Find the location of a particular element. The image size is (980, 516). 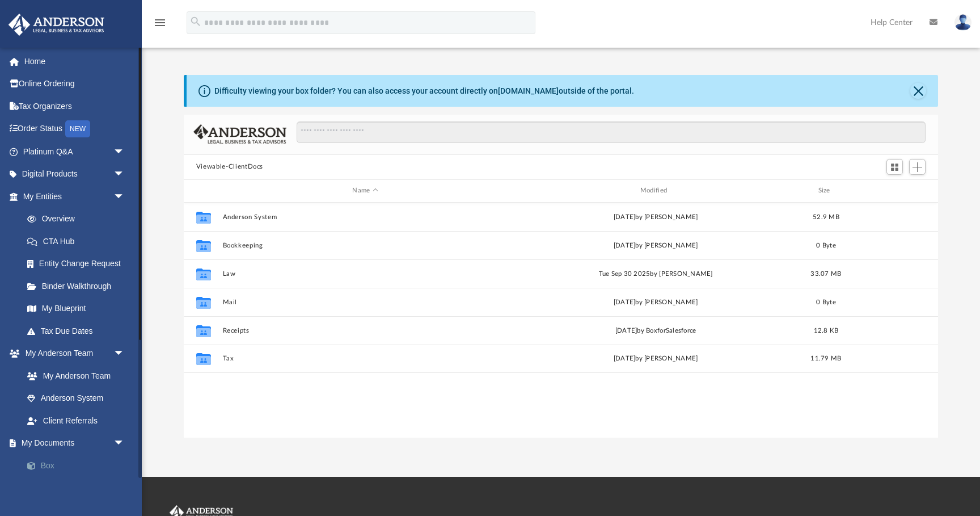

button: Mail is located at coordinates (364, 301).